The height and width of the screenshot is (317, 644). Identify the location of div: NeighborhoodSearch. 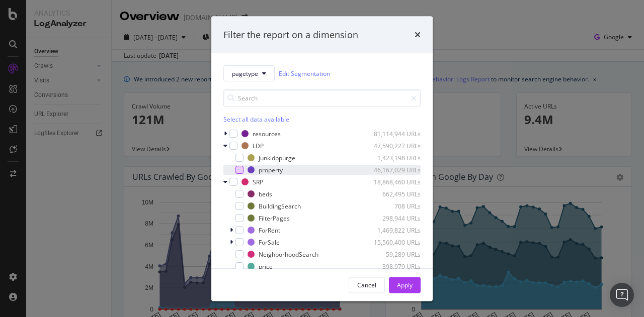
(289, 254).